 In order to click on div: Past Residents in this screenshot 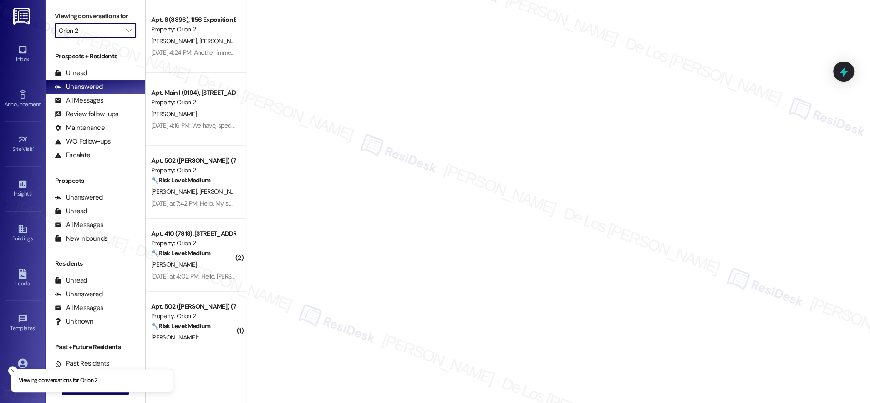, I will do `click(82, 363)`.